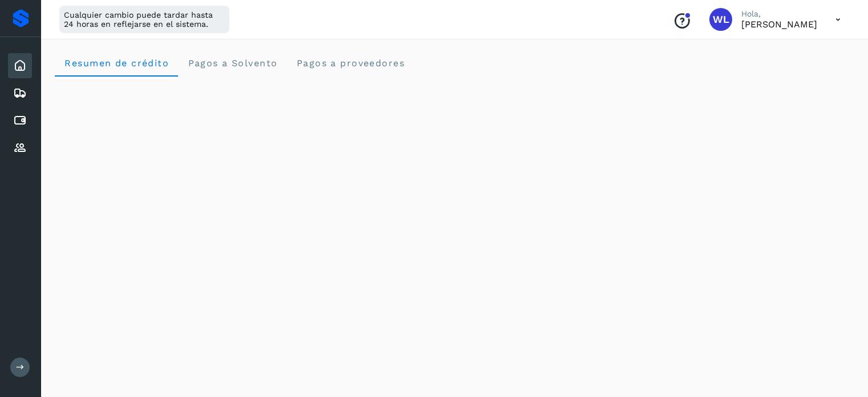 This screenshot has height=397, width=868. What do you see at coordinates (20, 93) in the screenshot?
I see `div: Embarques` at bounding box center [20, 93].